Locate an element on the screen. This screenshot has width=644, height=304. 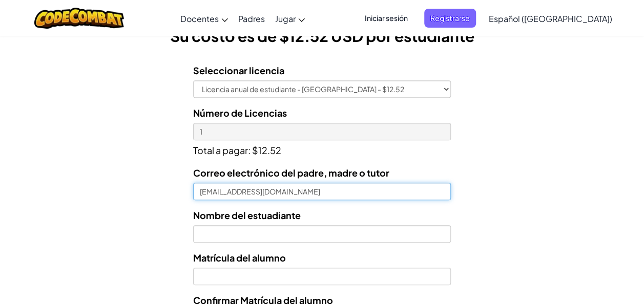
span: Docentes is located at coordinates (199, 19).